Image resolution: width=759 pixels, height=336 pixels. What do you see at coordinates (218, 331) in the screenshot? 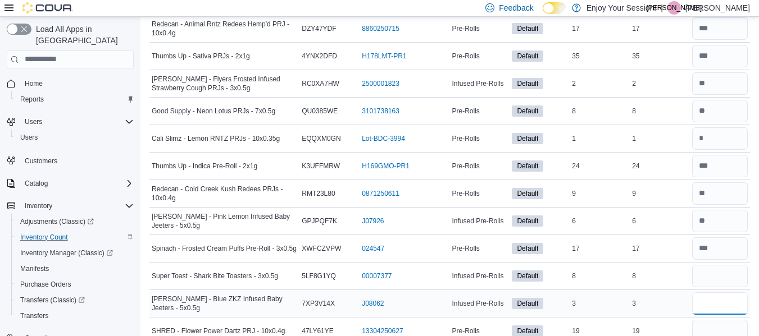
I see `span: SHRED - Flower Power Dartz PRJ - 10x0.4g` at bounding box center [218, 331].